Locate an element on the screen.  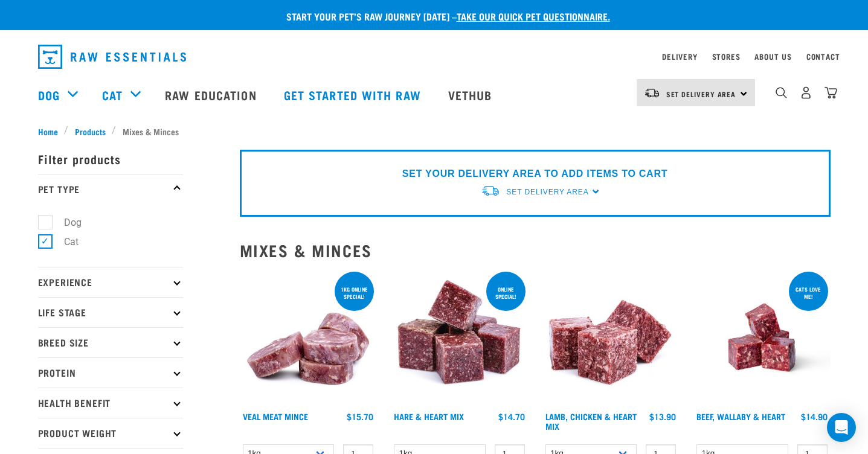
p: Life Stage is located at coordinates (111, 312).